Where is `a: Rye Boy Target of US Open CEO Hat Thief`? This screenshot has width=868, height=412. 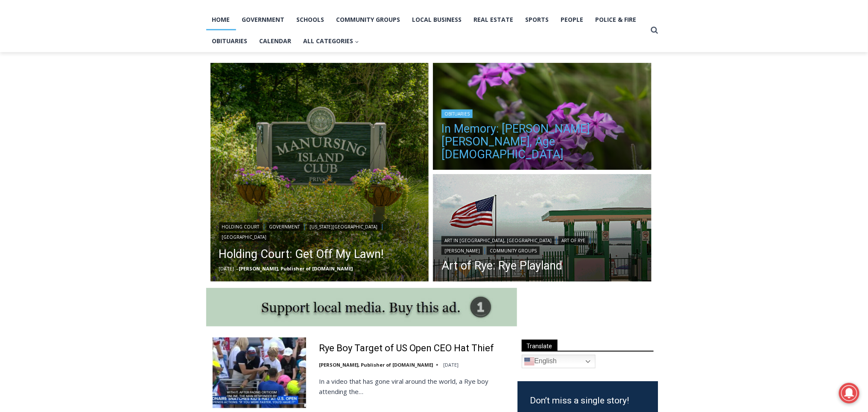
a: Rye Boy Target of US Open CEO Hat Thief is located at coordinates (407, 348).